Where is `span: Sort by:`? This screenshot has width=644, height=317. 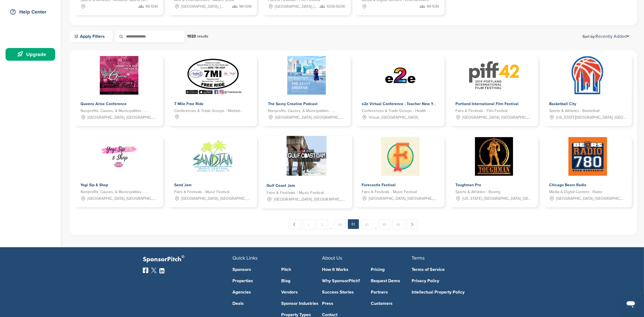
span: Sort by: is located at coordinates (606, 36).